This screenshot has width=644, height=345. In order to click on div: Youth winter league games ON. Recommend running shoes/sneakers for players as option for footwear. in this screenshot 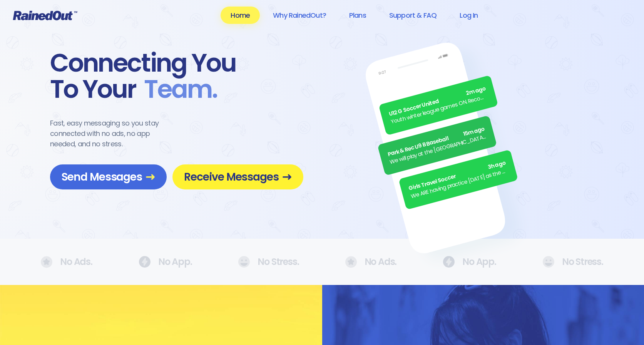, I will do `click(440, 109)`.